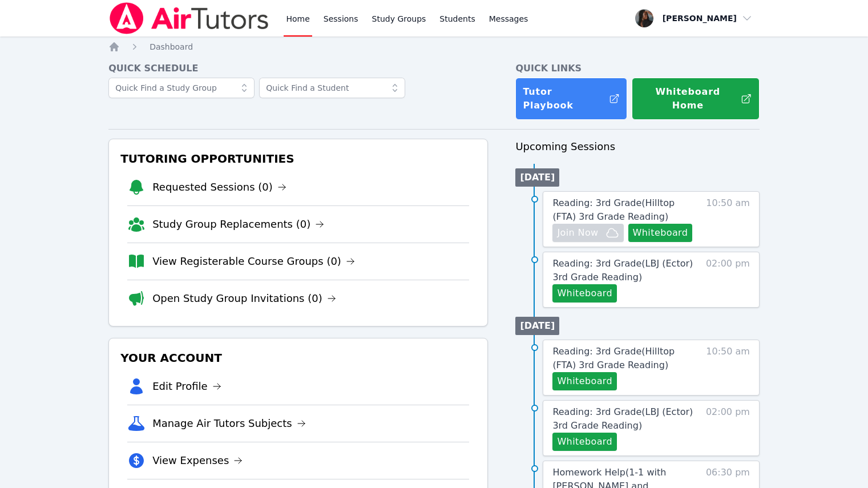  I want to click on a: View Expenses, so click(198, 461).